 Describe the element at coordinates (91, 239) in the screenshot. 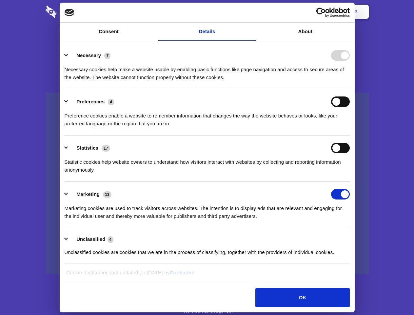

I see `button: Unclassified (4)` at that location.